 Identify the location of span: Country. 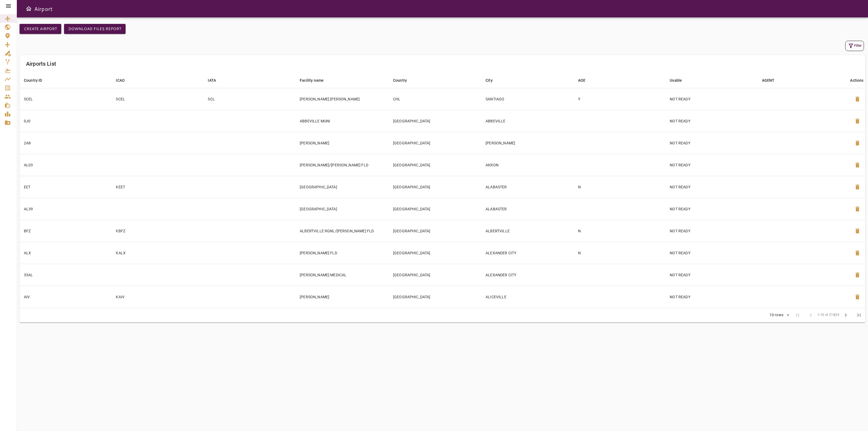
(403, 80).